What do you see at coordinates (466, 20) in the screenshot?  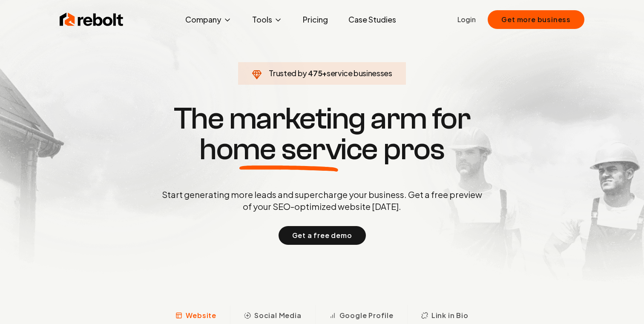 I see `a: Login` at bounding box center [466, 20].